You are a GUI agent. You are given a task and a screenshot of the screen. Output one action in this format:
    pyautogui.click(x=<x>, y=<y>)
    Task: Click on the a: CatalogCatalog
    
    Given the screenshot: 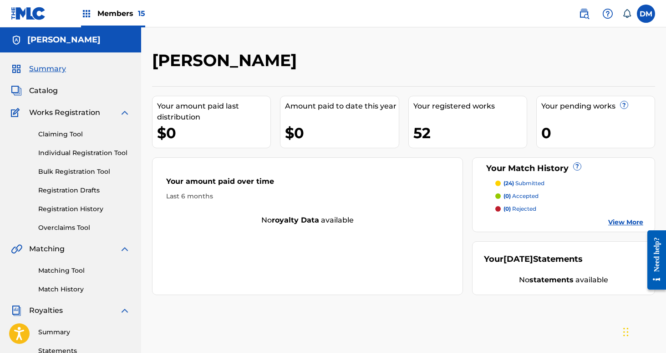 What is the action you would take?
    pyautogui.click(x=34, y=91)
    